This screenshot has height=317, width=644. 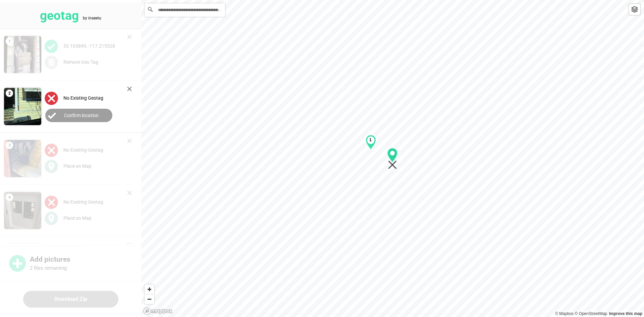 What do you see at coordinates (79, 116) in the screenshot?
I see `button: Confirm location` at bounding box center [79, 116].